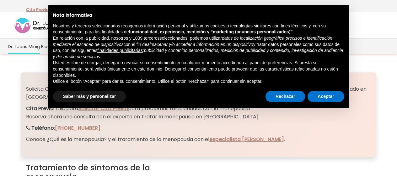 This screenshot has width=397, height=176. What do you see at coordinates (199, 29) in the screenshot?
I see `p: Nosotros y terceros seleccionados recogemos información personal y utilizamos cookies o tecnologí...` at bounding box center [199, 29].